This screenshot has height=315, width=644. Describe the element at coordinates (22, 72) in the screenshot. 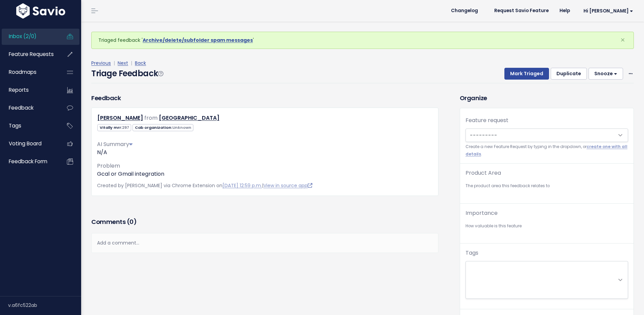

I see `span: Roadmaps` at that location.